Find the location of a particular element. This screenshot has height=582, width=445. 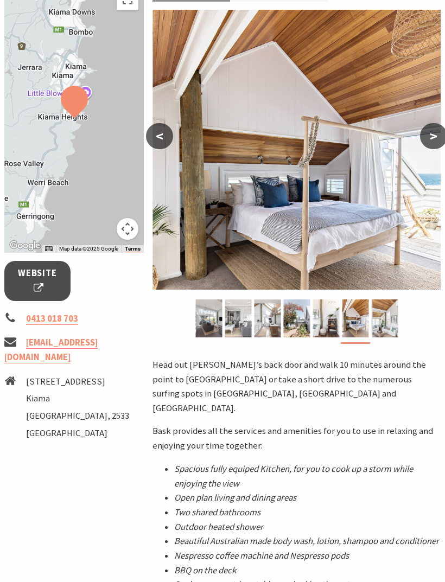

a: Click to see this area on Google Maps is located at coordinates (25, 246).